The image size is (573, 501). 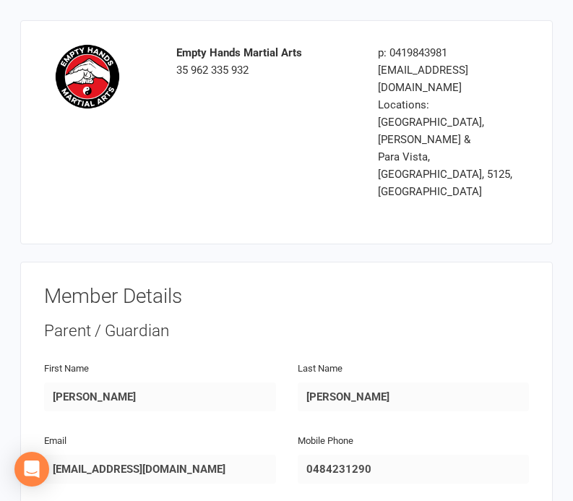 What do you see at coordinates (87, 77) in the screenshot?
I see `img: logo.png` at bounding box center [87, 77].